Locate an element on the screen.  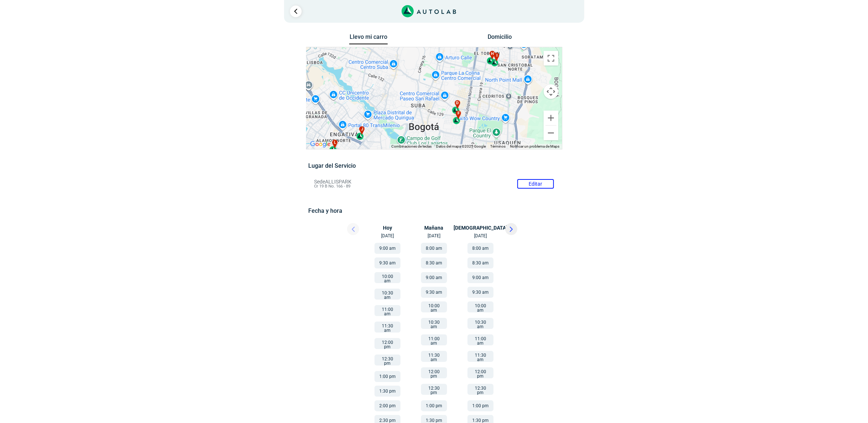
h5: Lugar del Servicio is located at coordinates (434, 165).